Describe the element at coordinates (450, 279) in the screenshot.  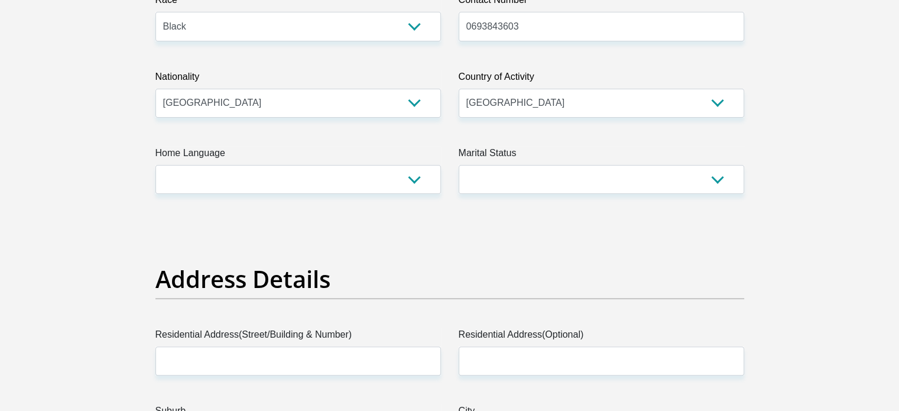
I see `h2: Address Details` at that location.